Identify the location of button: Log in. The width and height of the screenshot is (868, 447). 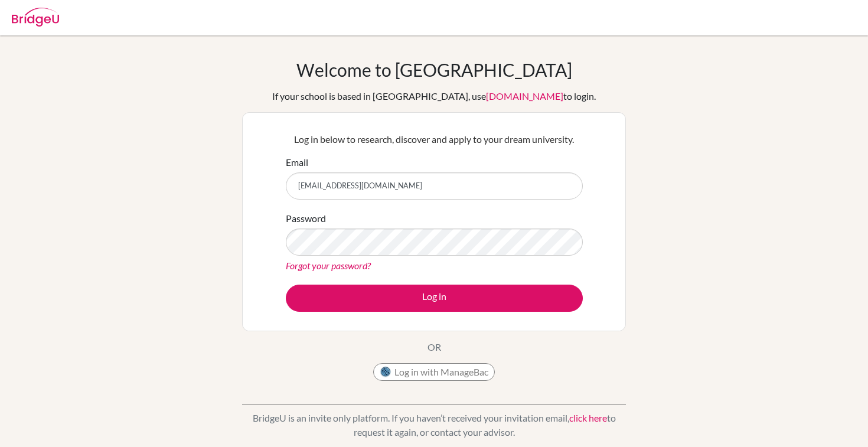
(434, 298).